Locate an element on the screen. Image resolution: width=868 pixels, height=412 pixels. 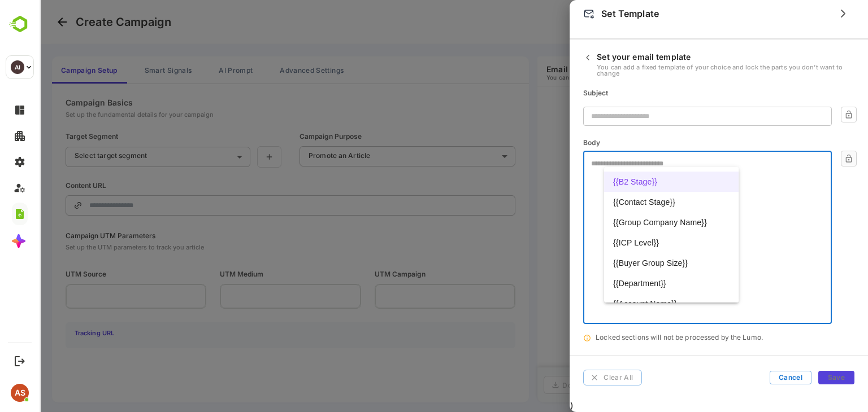
span: {{ICP Level}} is located at coordinates (631, 243).